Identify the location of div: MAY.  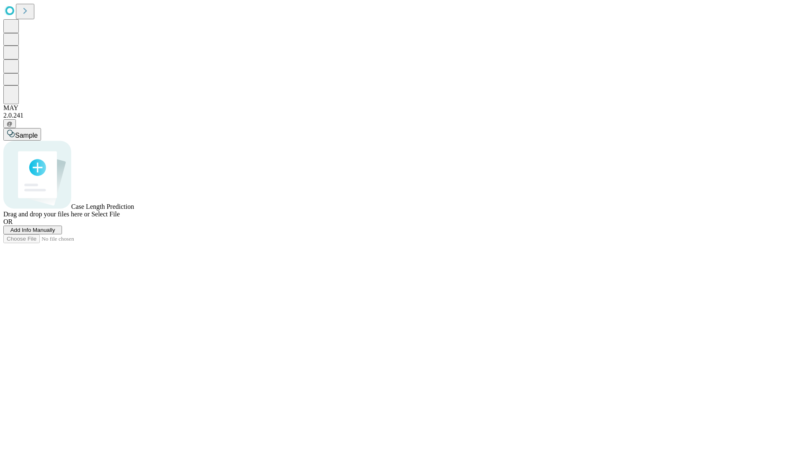
(402, 108).